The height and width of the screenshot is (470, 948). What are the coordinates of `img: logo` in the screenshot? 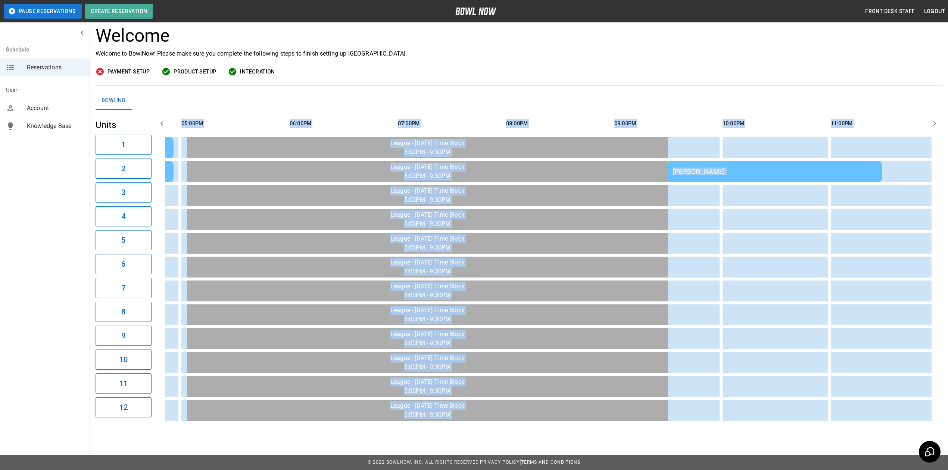 It's located at (476, 11).